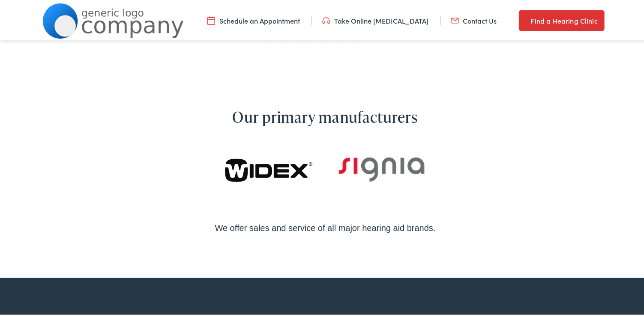 The width and height of the screenshot is (644, 316). Describe the element at coordinates (325, 226) in the screenshot. I see `div: We offer sales and service of all major hearing aid brands.` at that location.